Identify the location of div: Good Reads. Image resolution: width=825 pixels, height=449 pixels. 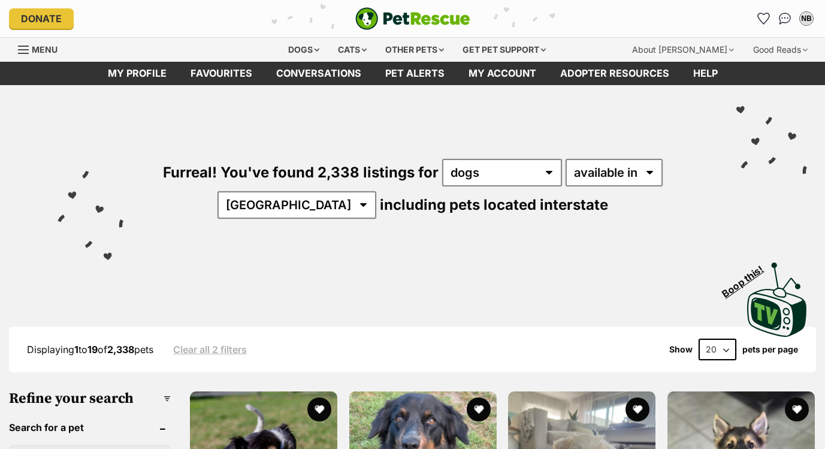
(780, 50).